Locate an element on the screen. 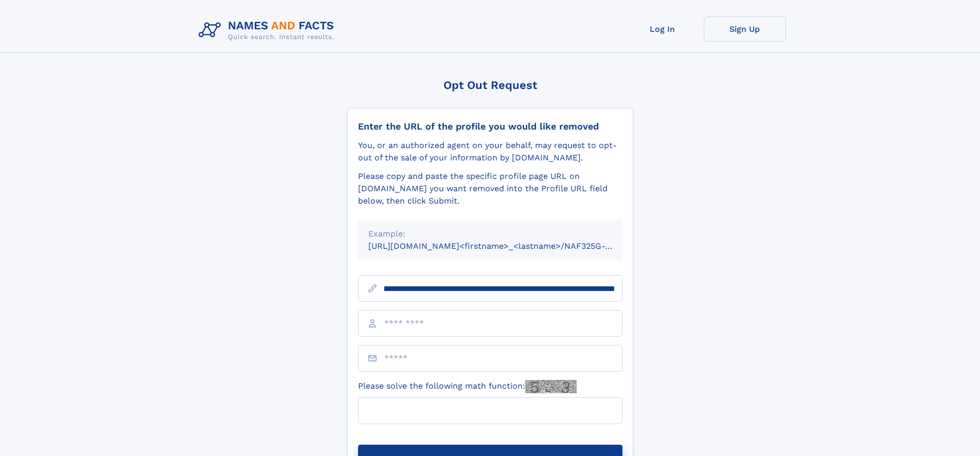 Image resolution: width=980 pixels, height=456 pixels. a: Log In is located at coordinates (663, 29).